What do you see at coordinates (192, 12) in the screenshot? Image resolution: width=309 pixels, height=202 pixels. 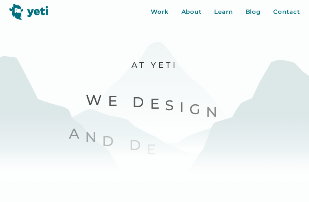 I see `a: About` at bounding box center [192, 12].